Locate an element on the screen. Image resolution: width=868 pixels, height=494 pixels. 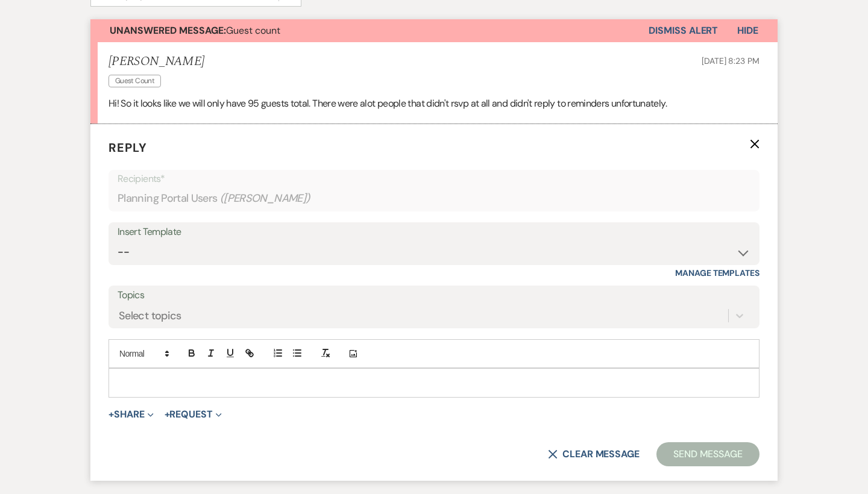
span: Hide is located at coordinates (748, 31).